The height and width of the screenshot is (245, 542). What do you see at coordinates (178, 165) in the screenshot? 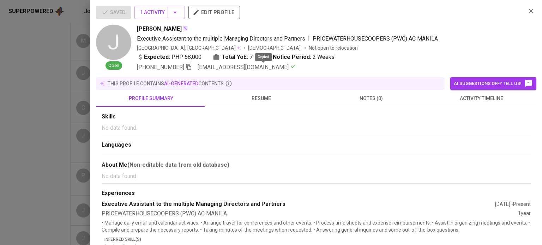
I see `b: (Non-editable data from old database)` at bounding box center [178, 165].